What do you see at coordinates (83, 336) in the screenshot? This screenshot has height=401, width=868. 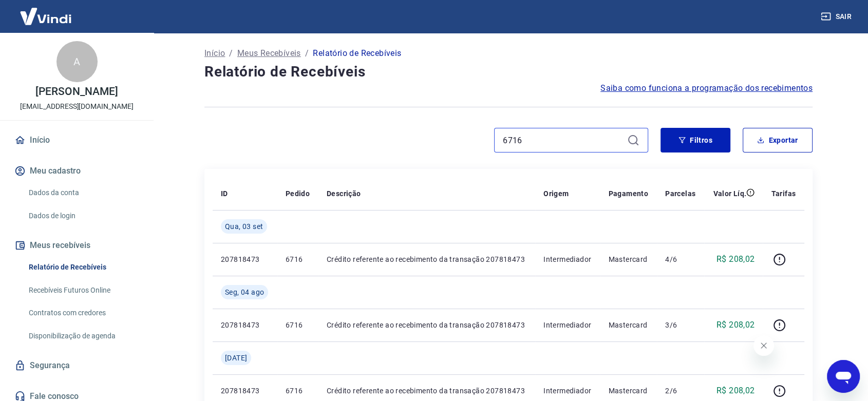 I see `a: Disponibilização de agenda` at bounding box center [83, 336].